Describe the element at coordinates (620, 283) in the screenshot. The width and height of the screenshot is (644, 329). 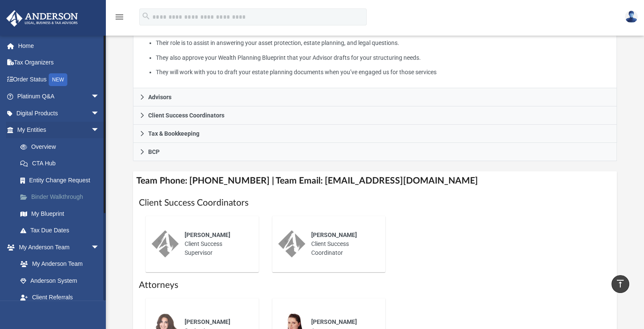
I see `i: vertical_align_top` at that location.